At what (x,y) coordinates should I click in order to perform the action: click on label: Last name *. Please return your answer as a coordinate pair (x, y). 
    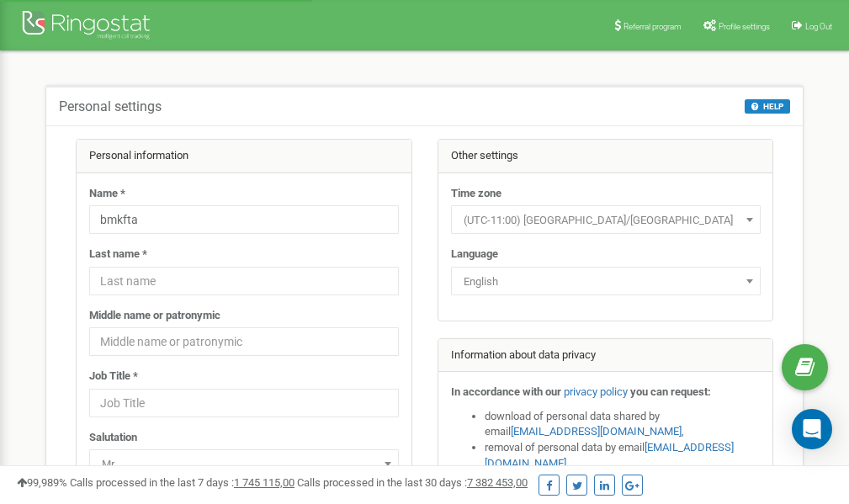
    Looking at the image, I should click on (118, 254).